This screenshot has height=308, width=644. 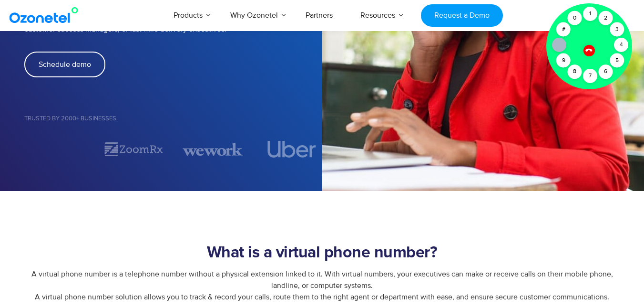 I want to click on h2: What is a virtual phone number?, so click(x=322, y=253).